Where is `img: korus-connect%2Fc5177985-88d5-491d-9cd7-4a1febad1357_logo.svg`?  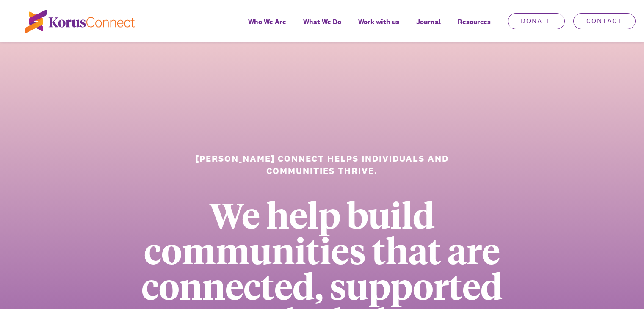
img: korus-connect%2Fc5177985-88d5-491d-9cd7-4a1febad1357_logo.svg is located at coordinates (80, 21).